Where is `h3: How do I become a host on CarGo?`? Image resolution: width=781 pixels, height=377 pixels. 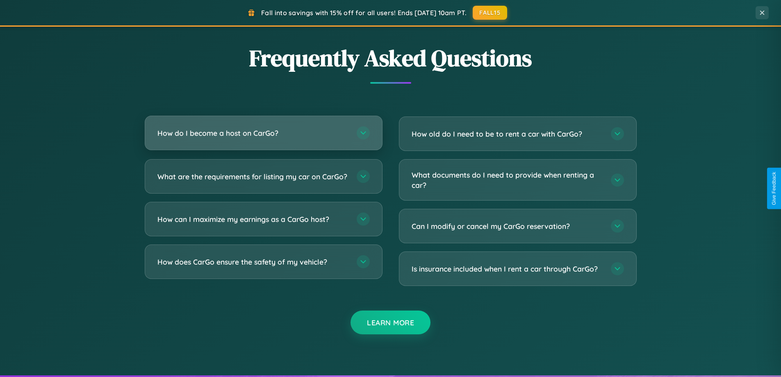
h3: How do I become a host on CarGo? is located at coordinates (253, 133).